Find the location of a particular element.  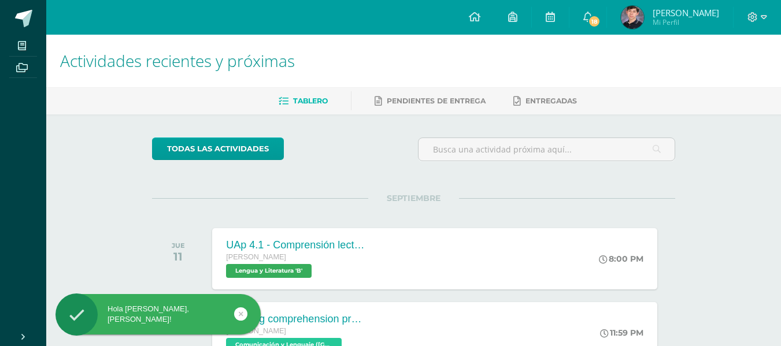

span: Entregadas is located at coordinates (551, 101).